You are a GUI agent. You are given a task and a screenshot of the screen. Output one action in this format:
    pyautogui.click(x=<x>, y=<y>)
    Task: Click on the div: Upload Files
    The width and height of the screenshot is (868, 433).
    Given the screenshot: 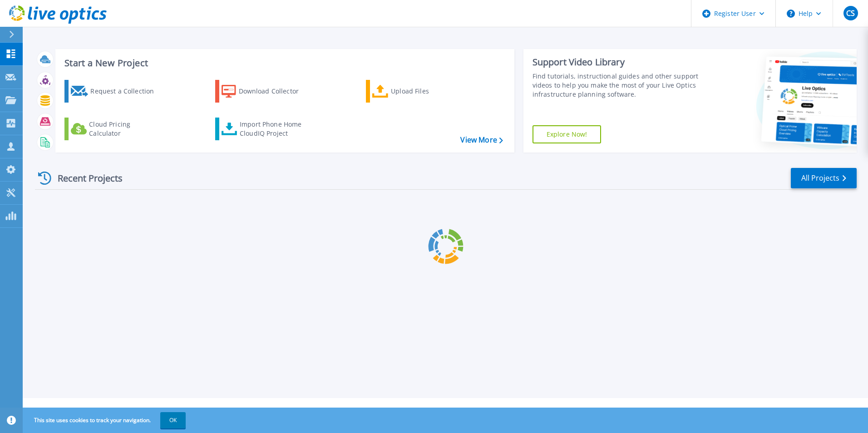 What is the action you would take?
    pyautogui.click(x=427, y=91)
    